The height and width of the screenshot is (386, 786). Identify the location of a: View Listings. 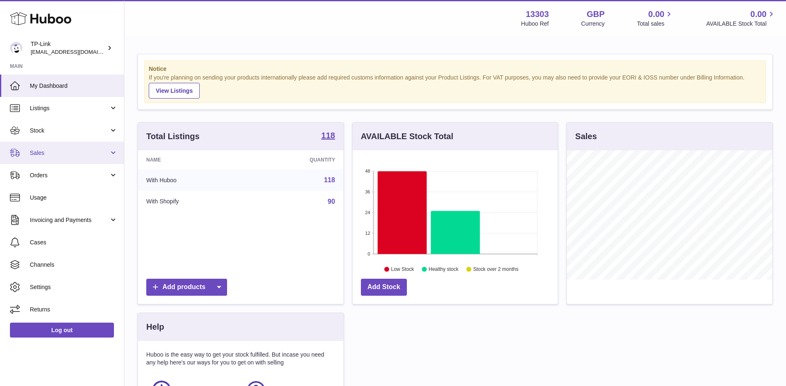
(174, 91).